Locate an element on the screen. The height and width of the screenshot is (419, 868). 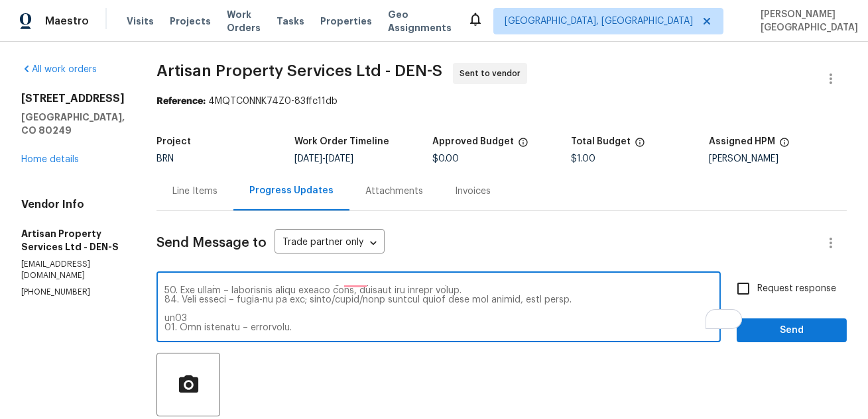
button: Send is located at coordinates (792, 330).